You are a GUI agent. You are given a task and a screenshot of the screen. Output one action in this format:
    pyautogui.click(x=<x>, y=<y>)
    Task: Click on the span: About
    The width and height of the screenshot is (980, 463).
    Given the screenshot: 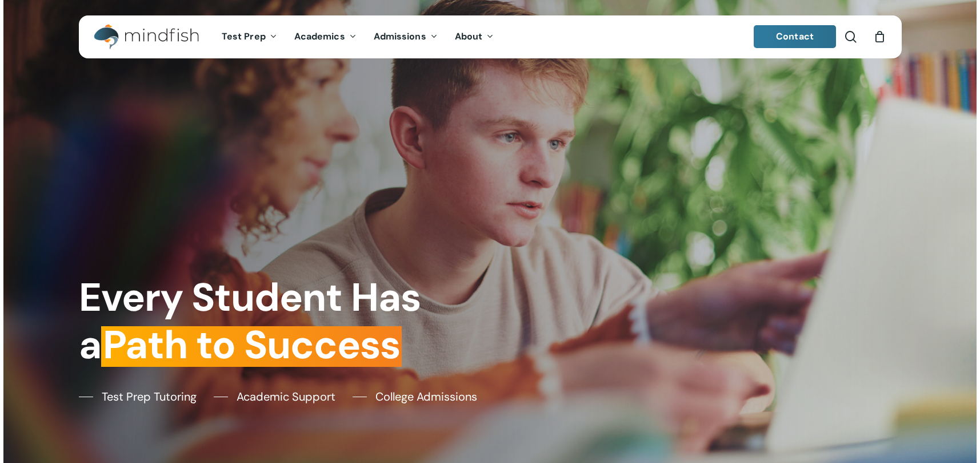 What is the action you would take?
    pyautogui.click(x=469, y=36)
    